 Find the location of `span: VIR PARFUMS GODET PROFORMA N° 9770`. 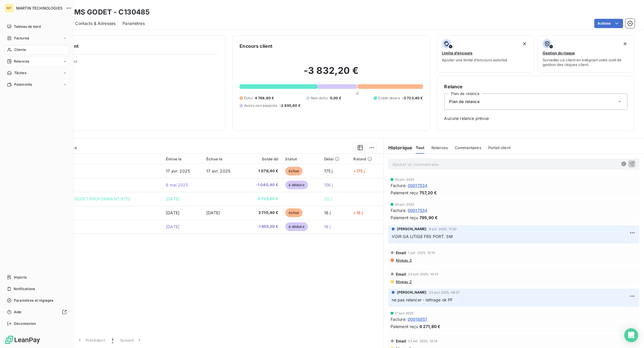

span: VIR PARFUMS GODET PROFORMA N° 9770 is located at coordinates (88, 199).